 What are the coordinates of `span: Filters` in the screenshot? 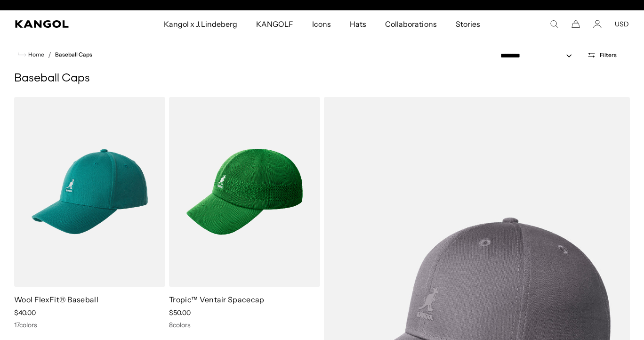 It's located at (608, 55).